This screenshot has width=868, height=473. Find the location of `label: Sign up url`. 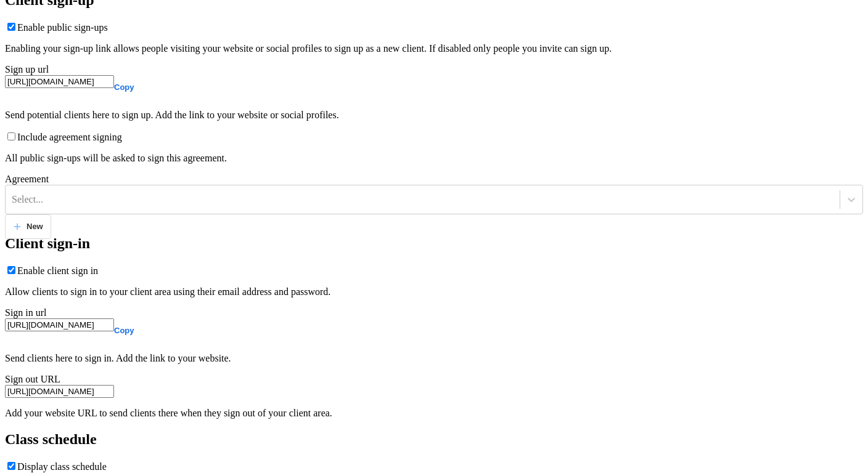

label: Sign up url is located at coordinates (27, 69).